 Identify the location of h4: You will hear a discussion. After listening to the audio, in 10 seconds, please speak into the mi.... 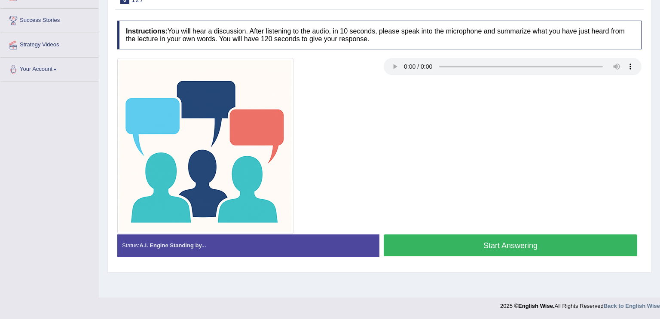
(380, 35).